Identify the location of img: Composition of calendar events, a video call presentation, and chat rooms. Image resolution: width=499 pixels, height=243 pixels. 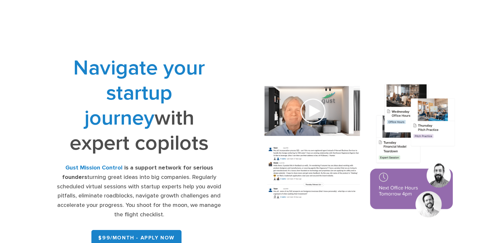
(360, 152).